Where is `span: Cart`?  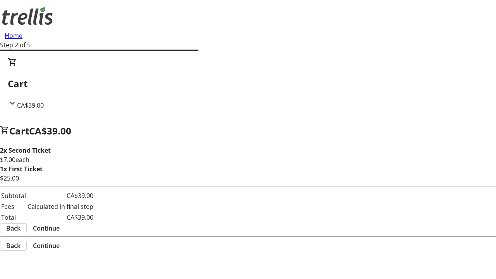
span: Cart is located at coordinates (19, 131).